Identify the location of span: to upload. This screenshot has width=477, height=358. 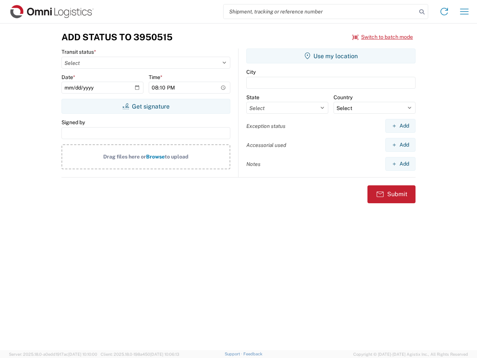
(177, 157).